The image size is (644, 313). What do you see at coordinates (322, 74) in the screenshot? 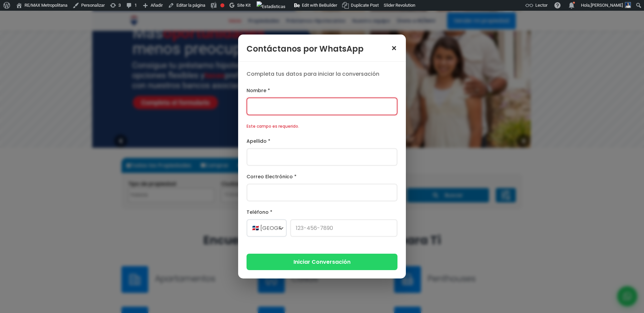
I see `p: Completa tus datos para iniciar la conversación` at bounding box center [322, 74].